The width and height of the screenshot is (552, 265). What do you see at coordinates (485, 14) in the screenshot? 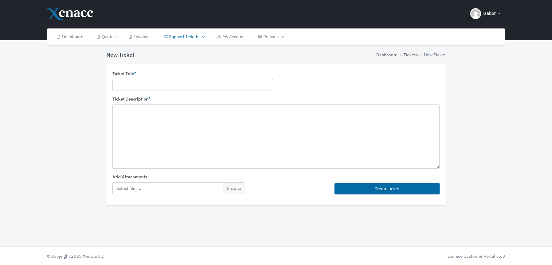
I see `button: Gabor` at bounding box center [485, 14].